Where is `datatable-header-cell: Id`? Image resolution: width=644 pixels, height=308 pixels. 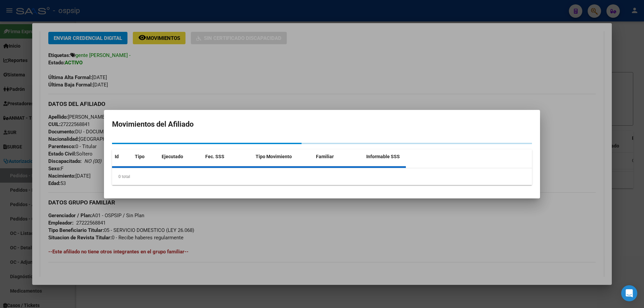
datatable-header-cell: Id is located at coordinates (122, 157).